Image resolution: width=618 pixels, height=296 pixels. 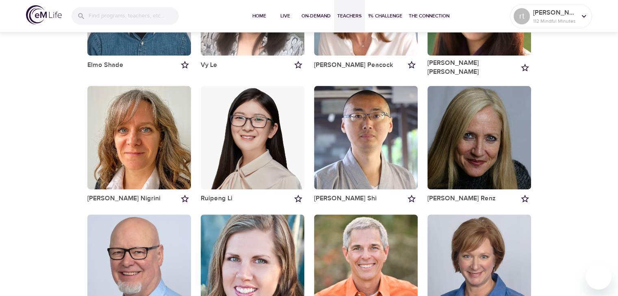 What do you see at coordinates (216, 199) in the screenshot?
I see `a: Ruipeng Li` at bounding box center [216, 199].